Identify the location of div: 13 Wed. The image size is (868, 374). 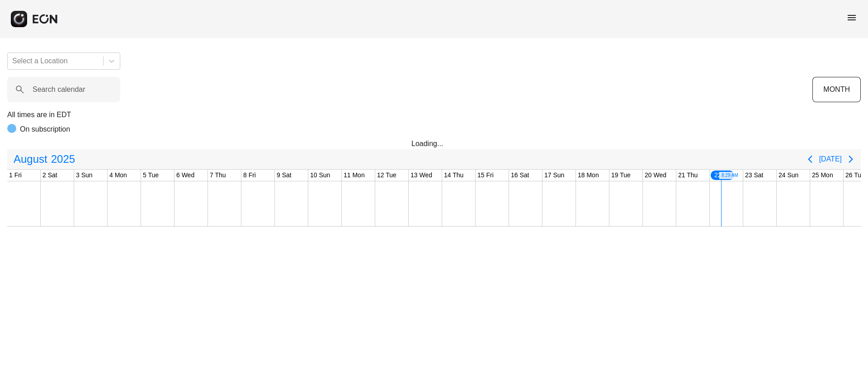
(421, 175).